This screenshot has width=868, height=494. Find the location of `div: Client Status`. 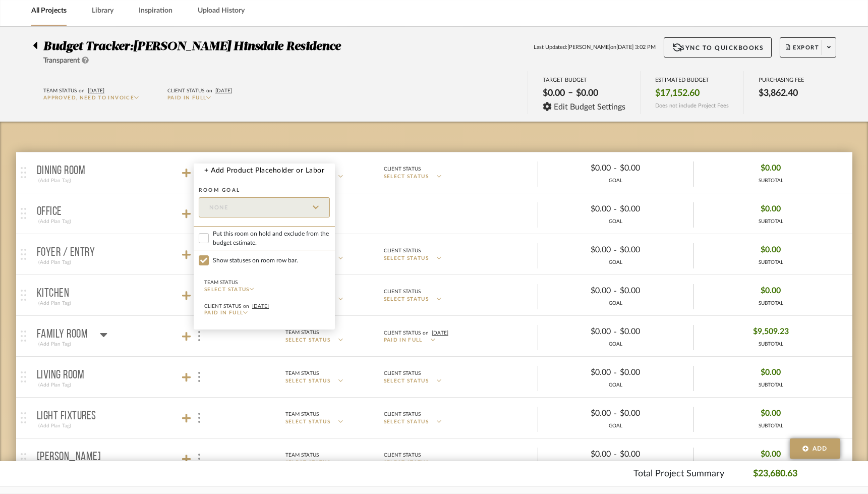

div: Client Status is located at coordinates (223, 306).